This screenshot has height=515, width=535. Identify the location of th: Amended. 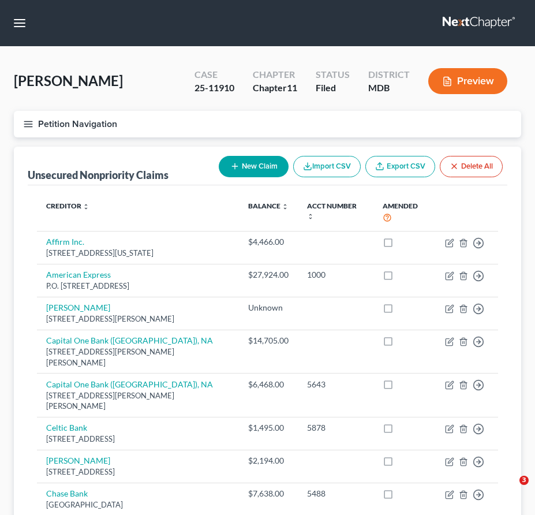
(405, 212).